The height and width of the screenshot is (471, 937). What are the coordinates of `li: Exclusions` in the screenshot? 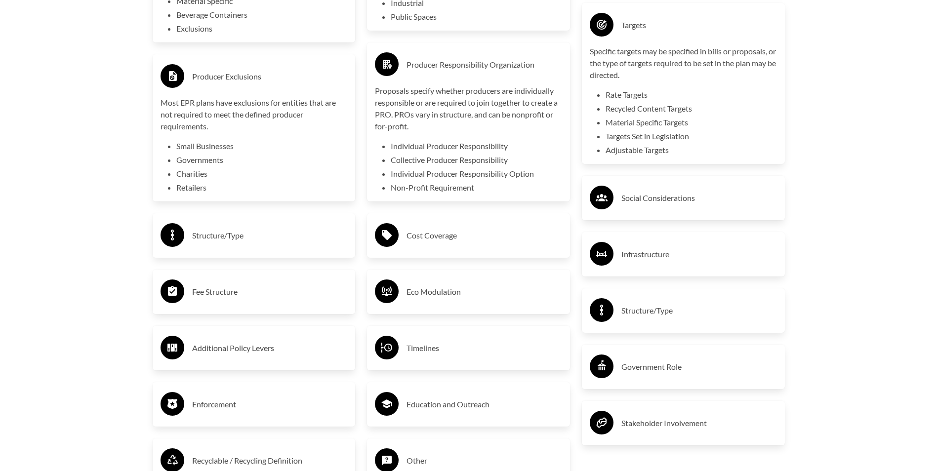 It's located at (262, 29).